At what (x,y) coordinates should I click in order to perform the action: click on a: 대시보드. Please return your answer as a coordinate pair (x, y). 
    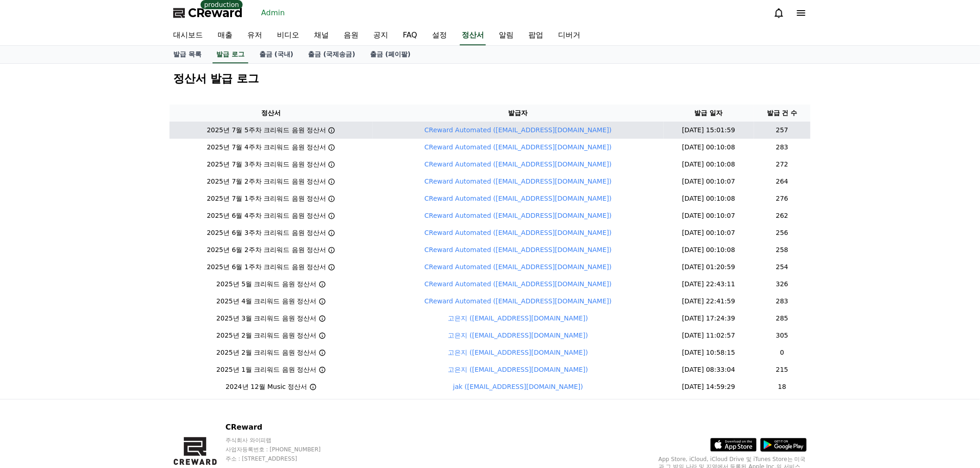
    Looking at the image, I should click on (188, 36).